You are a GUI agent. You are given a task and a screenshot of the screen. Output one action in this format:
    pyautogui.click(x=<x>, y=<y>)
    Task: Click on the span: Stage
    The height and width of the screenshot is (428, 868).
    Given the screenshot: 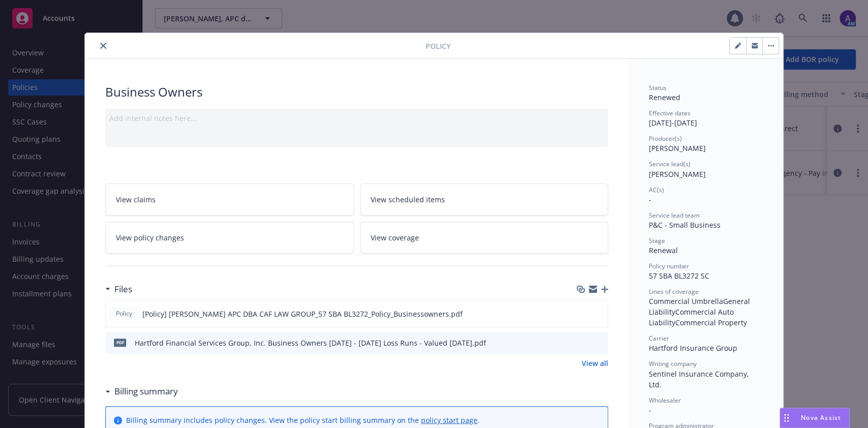 What is the action you would take?
    pyautogui.click(x=657, y=240)
    